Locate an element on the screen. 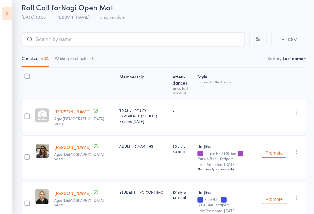  div: 0 is located at coordinates (93, 58).